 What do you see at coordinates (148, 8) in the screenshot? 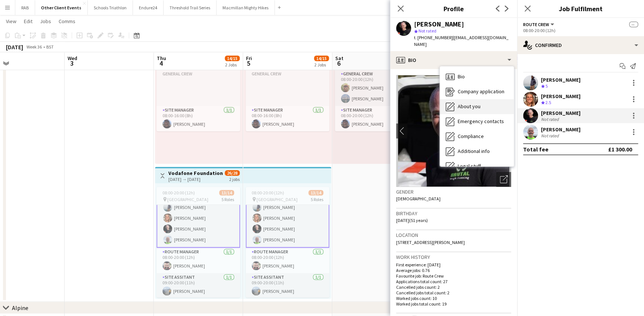
I see `button: Endure24` at bounding box center [148, 8].